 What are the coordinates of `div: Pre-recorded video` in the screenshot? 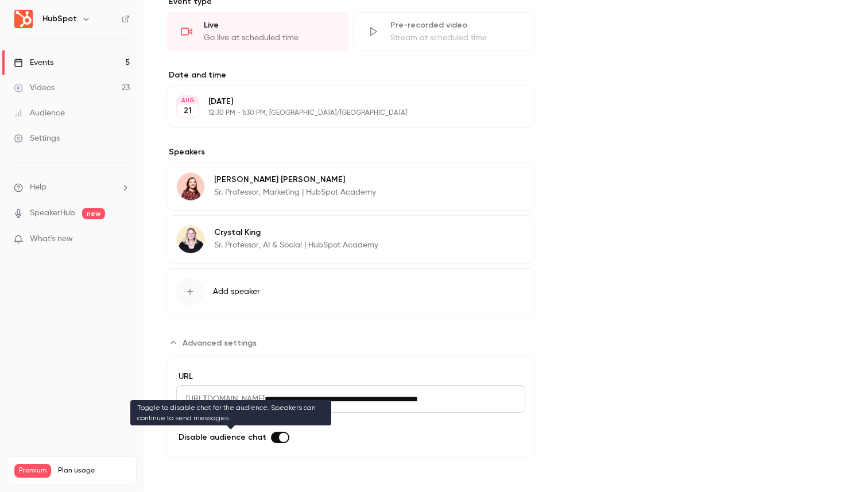 It's located at (455, 26).